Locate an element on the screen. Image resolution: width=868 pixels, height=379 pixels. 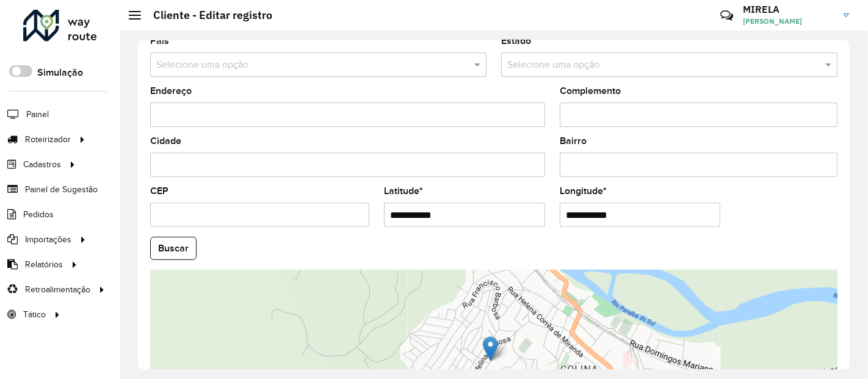
label: País is located at coordinates (161, 41).